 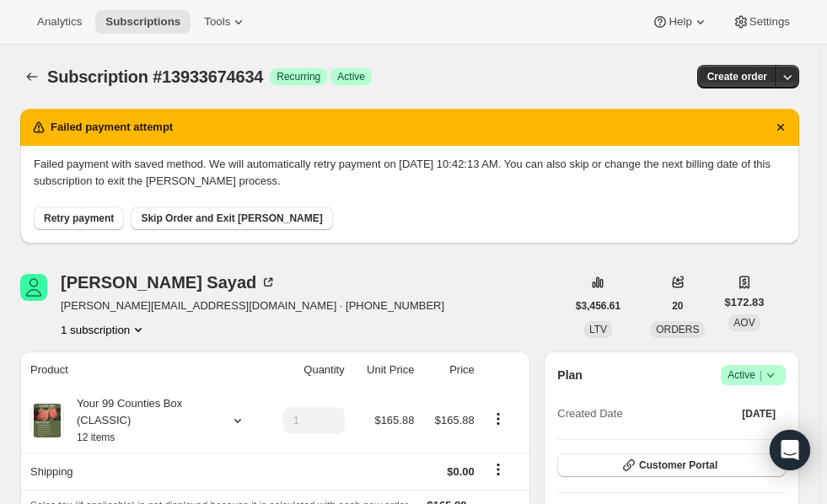 What do you see at coordinates (34, 287) in the screenshot?
I see `span: Betty Sayad` at bounding box center [34, 287].